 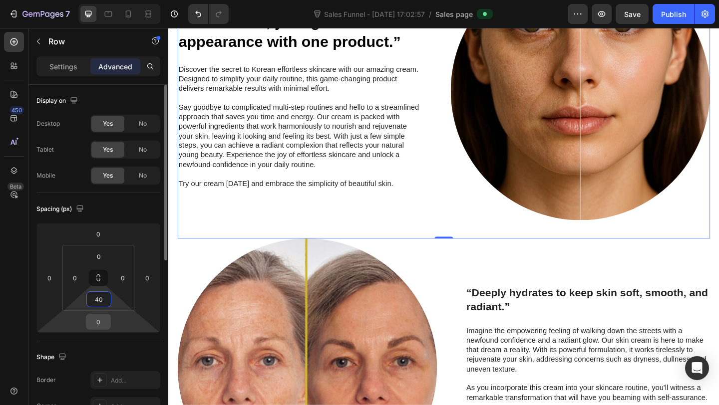 What do you see at coordinates (52, 357) in the screenshot?
I see `div: Shape` at bounding box center [52, 357].